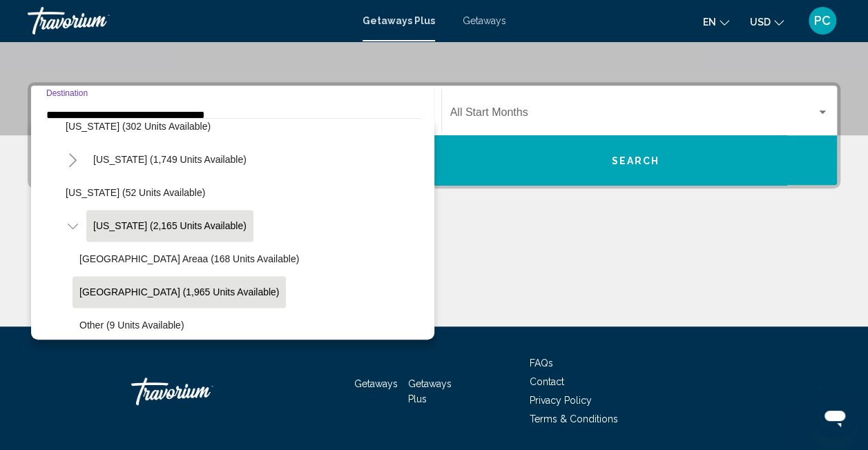 Image resolution: width=868 pixels, height=450 pixels. Describe the element at coordinates (433, 135) in the screenshot. I see `div: Search widget` at that location.